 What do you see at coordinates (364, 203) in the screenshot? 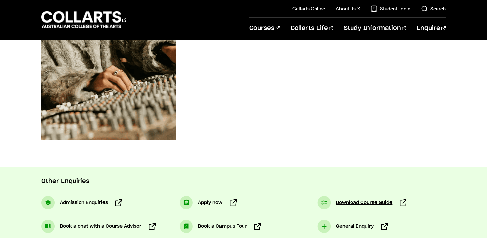
I see `span: Download Course Guide` at bounding box center [364, 203].